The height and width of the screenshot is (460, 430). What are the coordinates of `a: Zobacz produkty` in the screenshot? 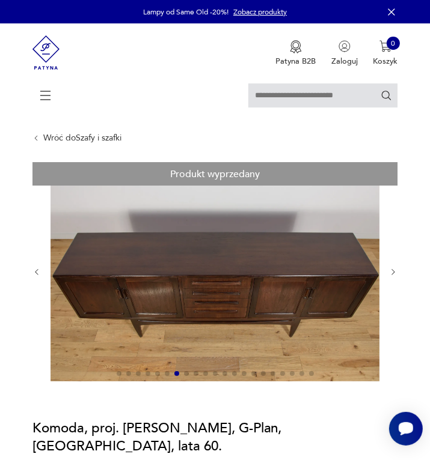 It's located at (260, 12).